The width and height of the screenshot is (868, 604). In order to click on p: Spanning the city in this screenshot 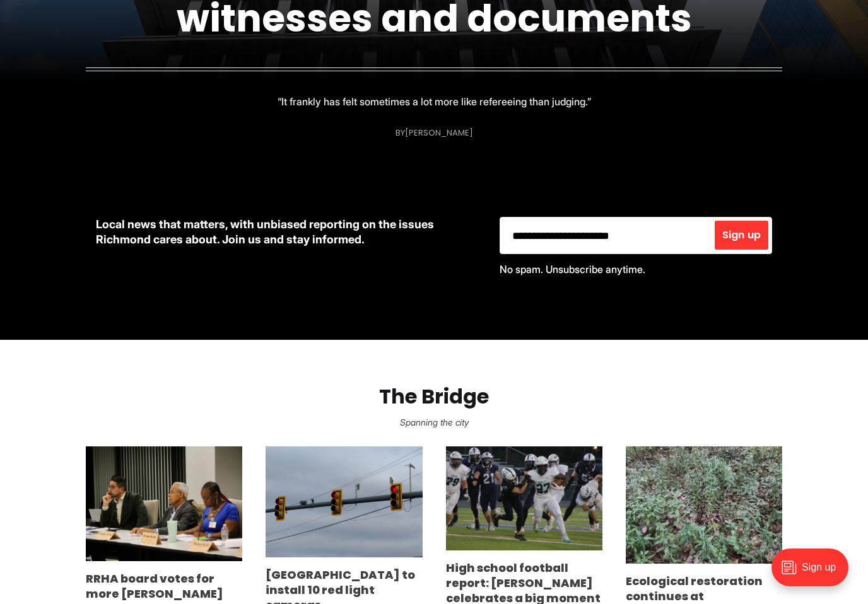, I will do `click(434, 422)`.